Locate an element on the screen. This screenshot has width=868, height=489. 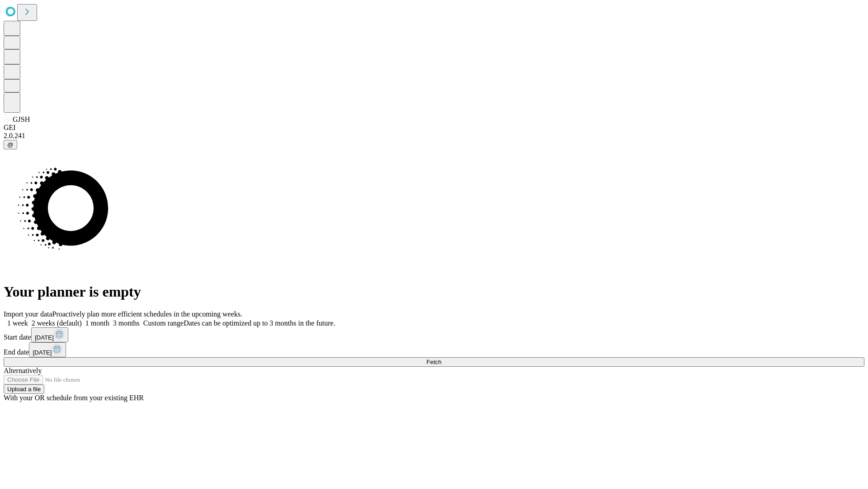
span: Proactively plan more efficient schedules in the upcoming weeks. is located at coordinates (147, 314).